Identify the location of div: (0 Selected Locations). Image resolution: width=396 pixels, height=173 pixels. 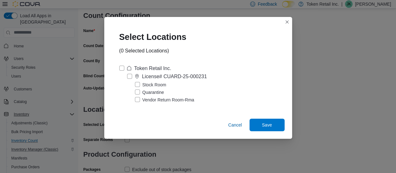
(144, 51).